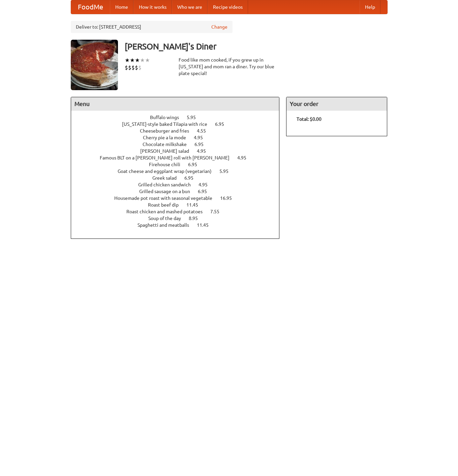 This screenshot has height=476, width=458. I want to click on a: Recipe videos, so click(228, 7).